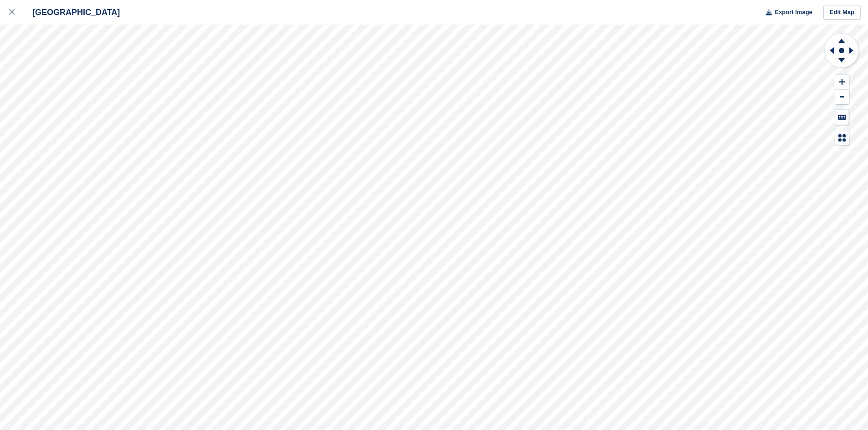 The height and width of the screenshot is (430, 868). I want to click on button: Zoom Out, so click(842, 97).